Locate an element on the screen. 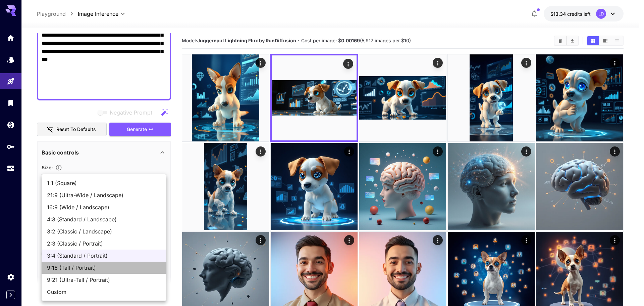  span: 1:1 (Square) is located at coordinates (104, 183).